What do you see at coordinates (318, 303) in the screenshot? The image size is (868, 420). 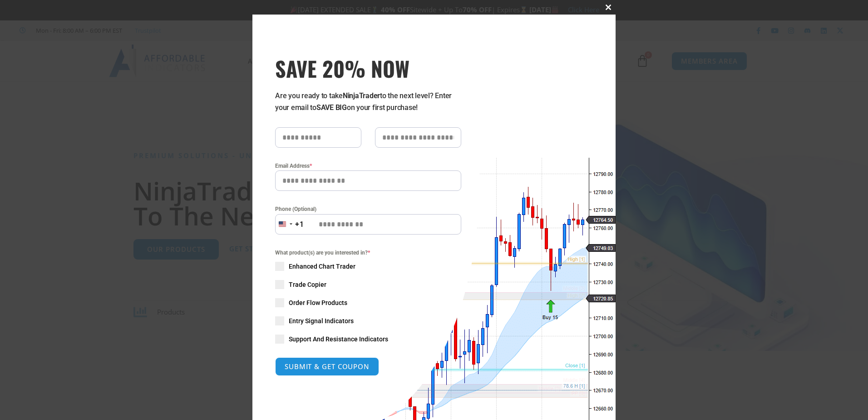 I see `span: Order Flow Products` at bounding box center [318, 303].